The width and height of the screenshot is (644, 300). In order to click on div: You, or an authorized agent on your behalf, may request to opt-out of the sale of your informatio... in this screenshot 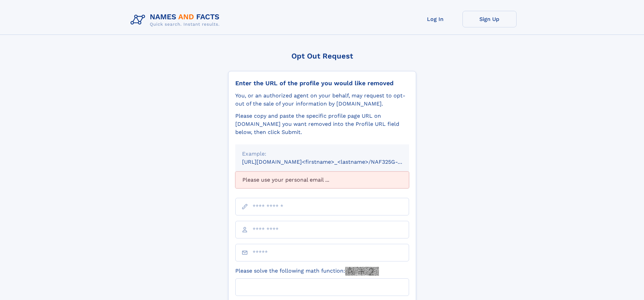, I will do `click(322, 100)`.